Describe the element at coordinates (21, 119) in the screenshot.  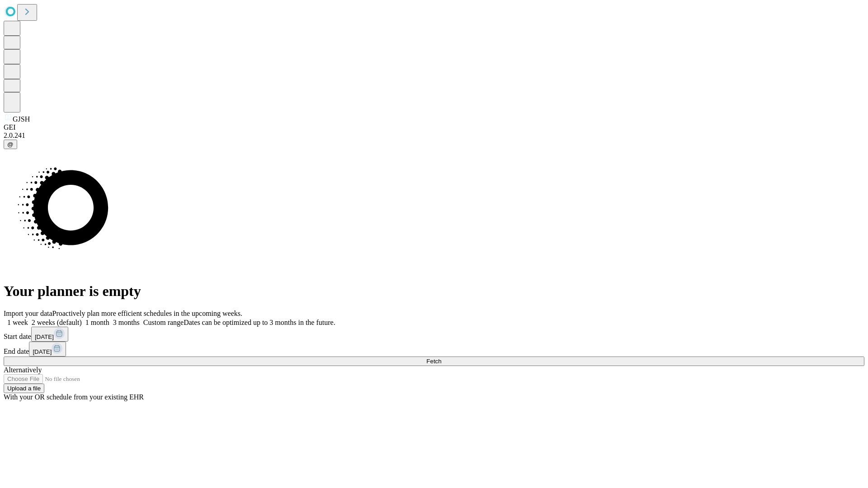
I see `span: GJSH` at that location.